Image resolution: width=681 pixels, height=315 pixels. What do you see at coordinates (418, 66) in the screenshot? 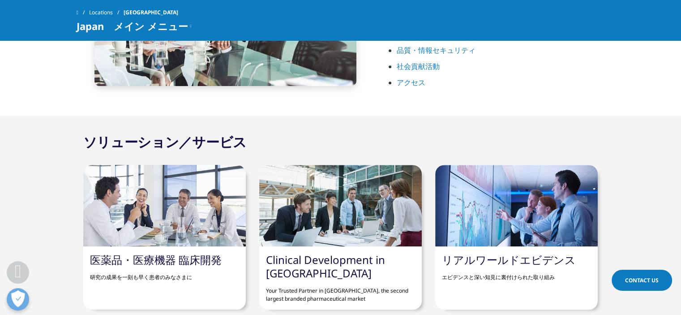
I see `a: 社会貢献活動` at bounding box center [418, 66].